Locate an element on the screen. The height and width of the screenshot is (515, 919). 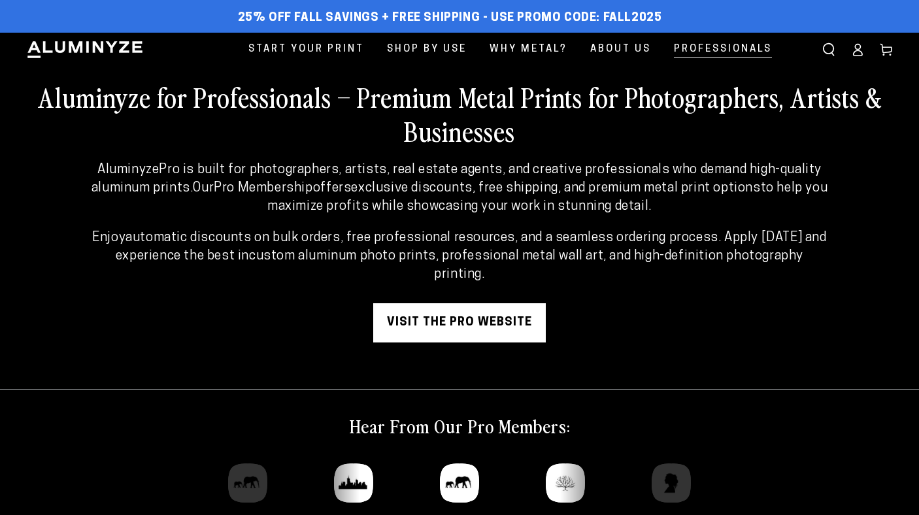
p: Our offers to help you maximize profits while showcasing your work in stunning detail. is located at coordinates (459, 188).